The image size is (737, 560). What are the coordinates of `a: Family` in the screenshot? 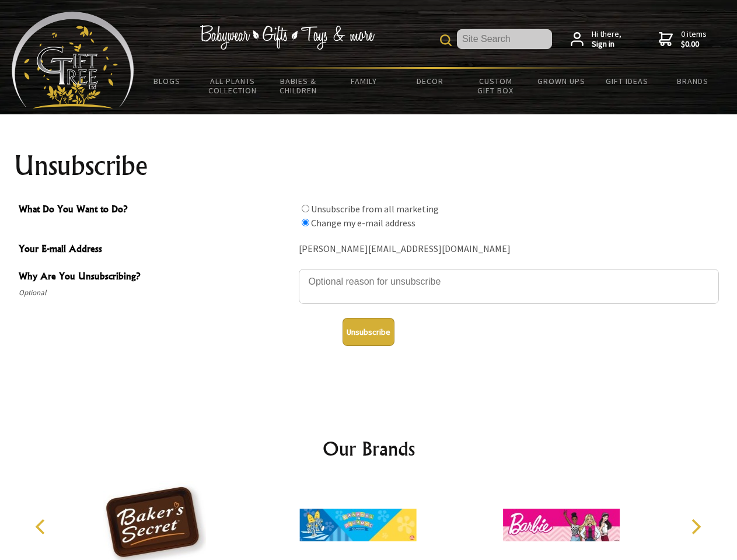 It's located at (364, 81).